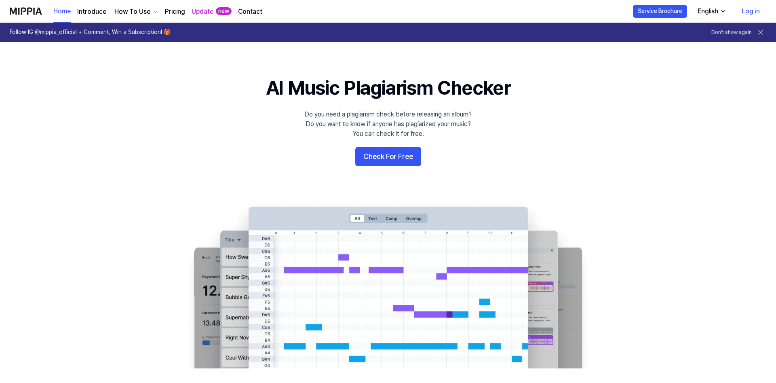 Image resolution: width=776 pixels, height=383 pixels. Describe the element at coordinates (135, 12) in the screenshot. I see `button: How To Use` at that location.